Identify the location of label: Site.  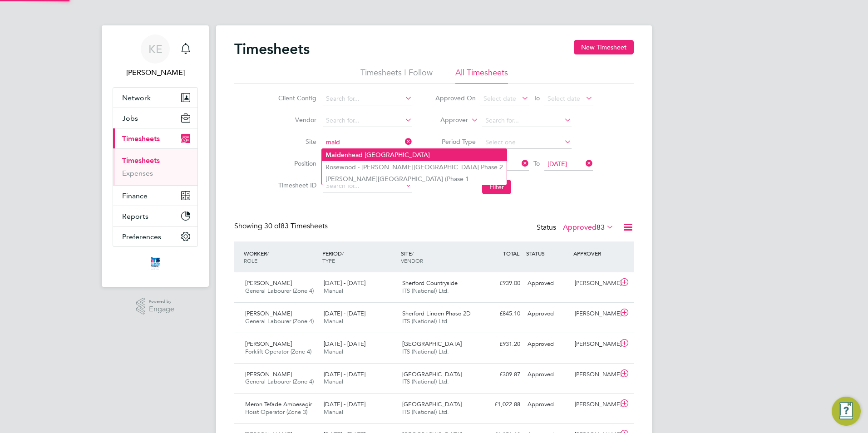
(296, 142).